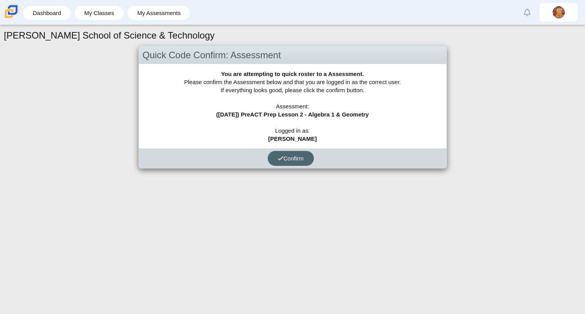 The width and height of the screenshot is (585, 314). I want to click on img: Carmen School of Science & Technology, so click(11, 12).